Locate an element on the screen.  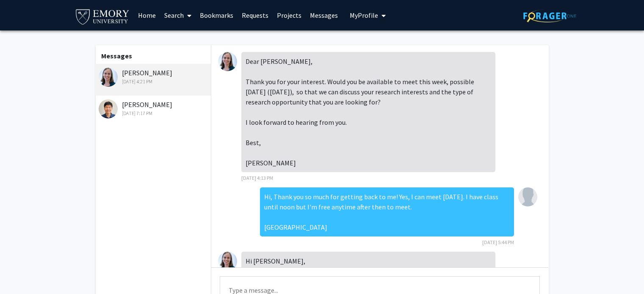
a: Bookmarks is located at coordinates (217, 15).